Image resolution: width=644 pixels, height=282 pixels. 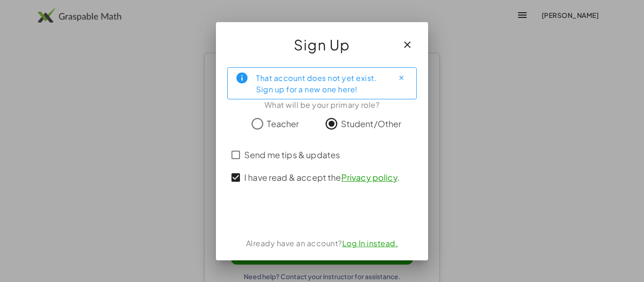 I want to click on span: I have read & accept the ., so click(x=322, y=177).